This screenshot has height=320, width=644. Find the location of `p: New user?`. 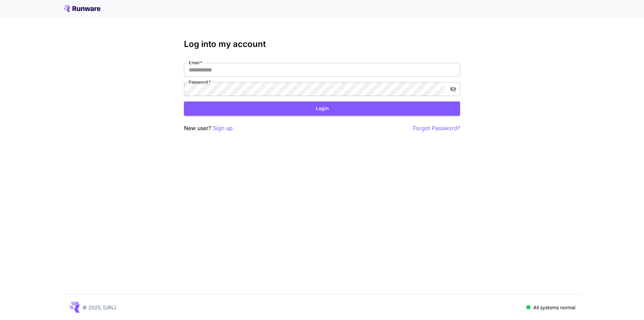

p: New user? is located at coordinates (208, 128).